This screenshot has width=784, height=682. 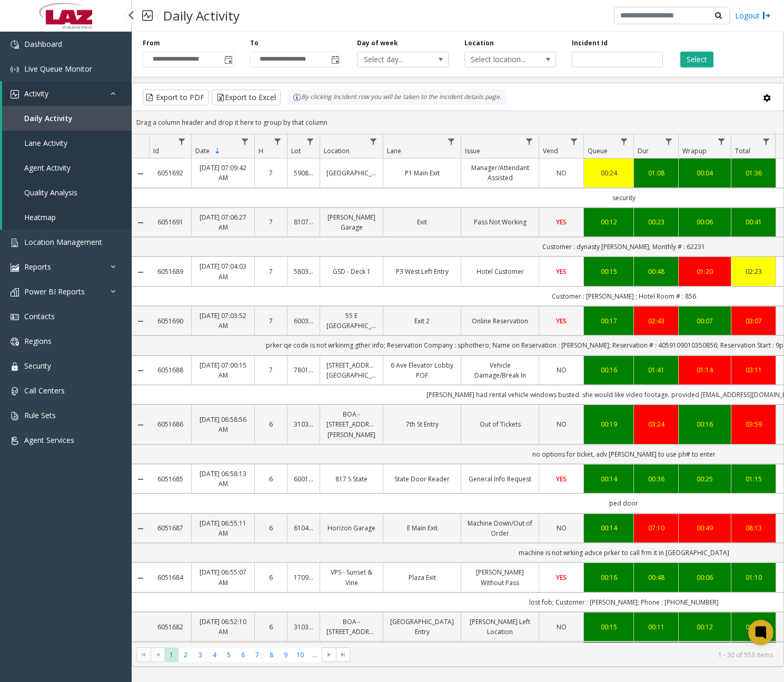 I want to click on a: Logout, so click(x=753, y=15).